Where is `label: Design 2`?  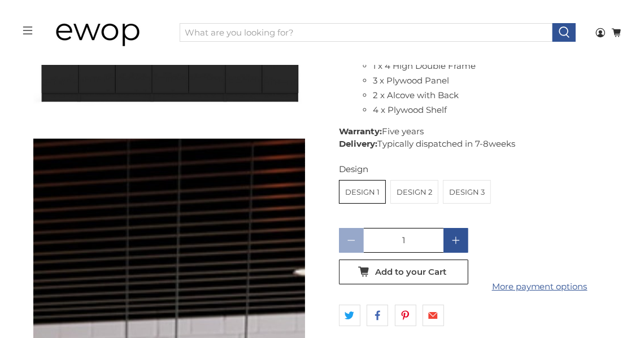
label: Design 2 is located at coordinates (414, 192).